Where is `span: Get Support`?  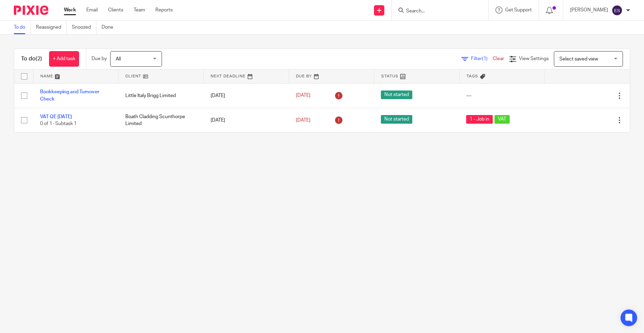 span: Get Support is located at coordinates (519, 10).